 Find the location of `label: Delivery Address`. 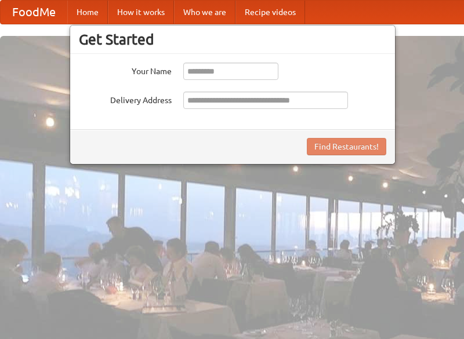

label: Delivery Address is located at coordinates (125, 99).